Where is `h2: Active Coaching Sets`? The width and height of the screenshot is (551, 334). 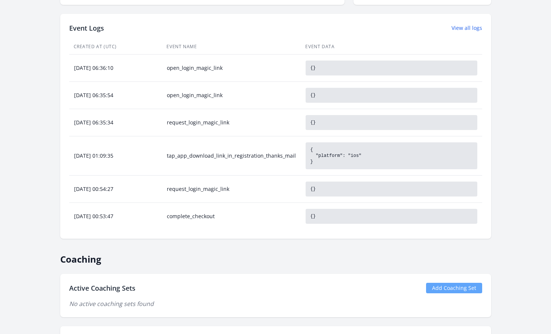 h2: Active Coaching Sets is located at coordinates (102, 288).